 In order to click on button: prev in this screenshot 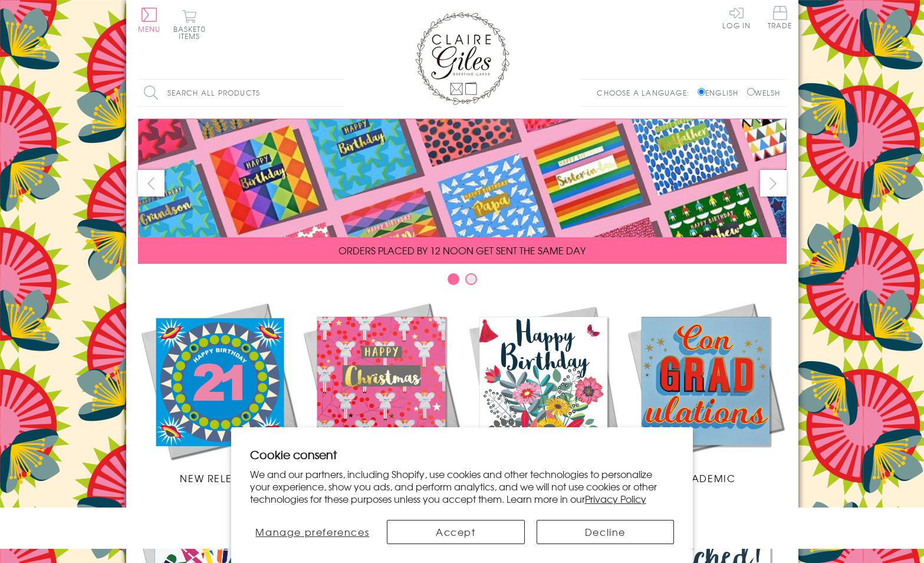, I will do `click(151, 183)`.